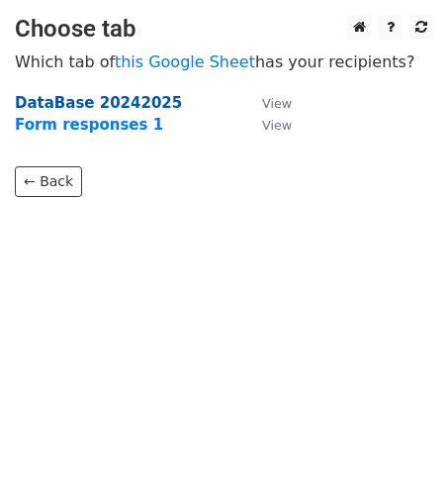 This screenshot has width=448, height=495. Describe the element at coordinates (398, 447) in the screenshot. I see `div: Chat Widget` at that location.